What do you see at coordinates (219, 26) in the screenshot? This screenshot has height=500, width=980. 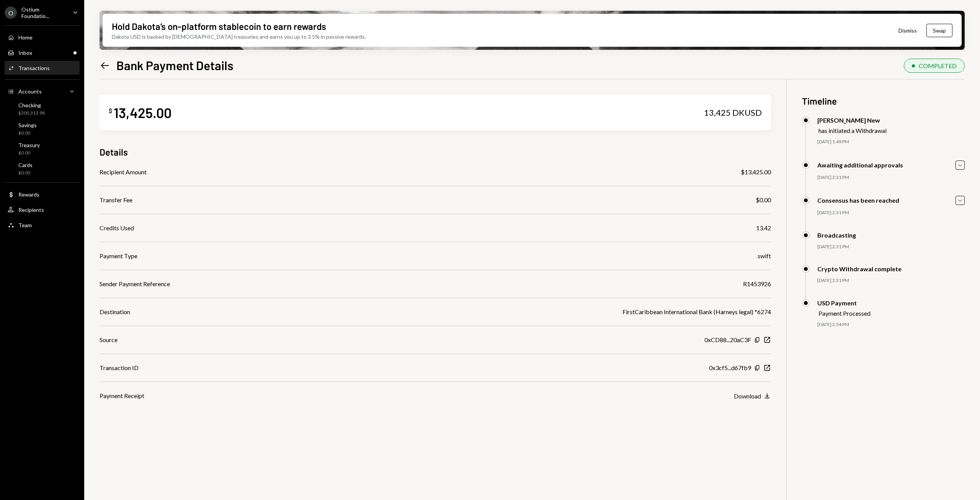 I see `div: Hold Dakota’s on-platform stablecoin to earn rewards` at bounding box center [219, 26].